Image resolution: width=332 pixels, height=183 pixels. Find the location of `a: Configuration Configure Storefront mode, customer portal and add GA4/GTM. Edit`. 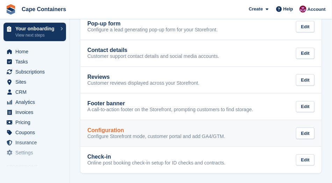

a: Configuration Configure Storefront mode, customer portal and add GA4/GTM. Edit is located at coordinates (201, 134).